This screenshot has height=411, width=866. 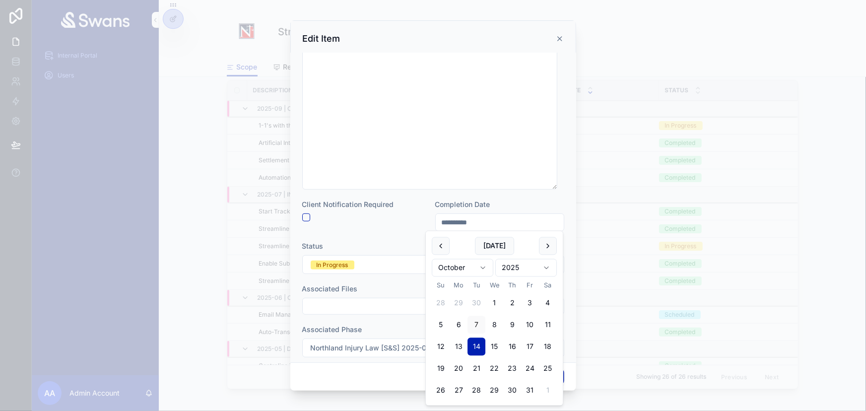 I want to click on button: Wednesday, October 15th, 2025, so click(x=494, y=347).